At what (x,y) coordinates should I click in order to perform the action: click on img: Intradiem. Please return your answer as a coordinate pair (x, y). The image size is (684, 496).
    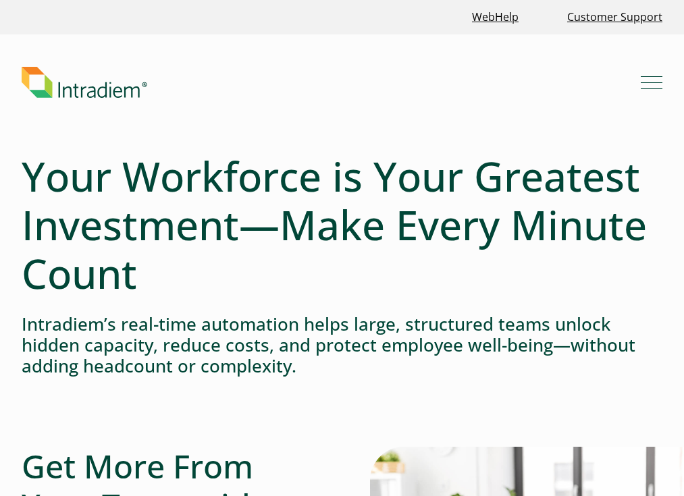
    Looking at the image, I should click on (84, 82).